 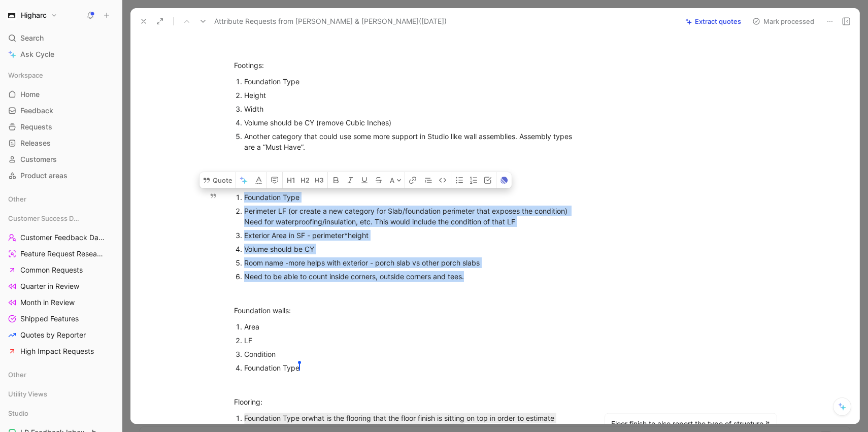 I want to click on a: Month in Review, so click(x=61, y=302).